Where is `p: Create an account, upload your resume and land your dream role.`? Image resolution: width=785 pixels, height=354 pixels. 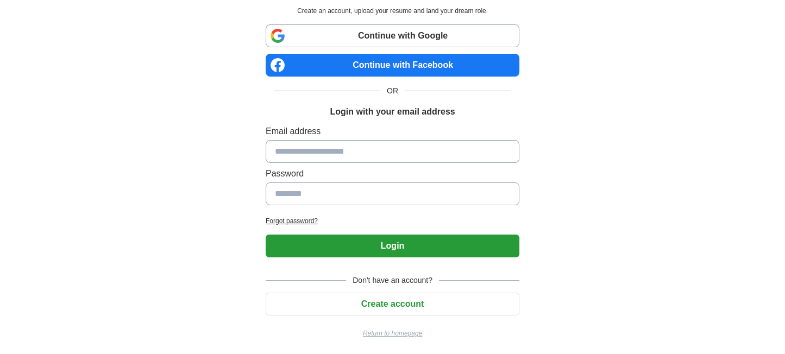
p: Create an account, upload your resume and land your dream role. is located at coordinates (392, 11).